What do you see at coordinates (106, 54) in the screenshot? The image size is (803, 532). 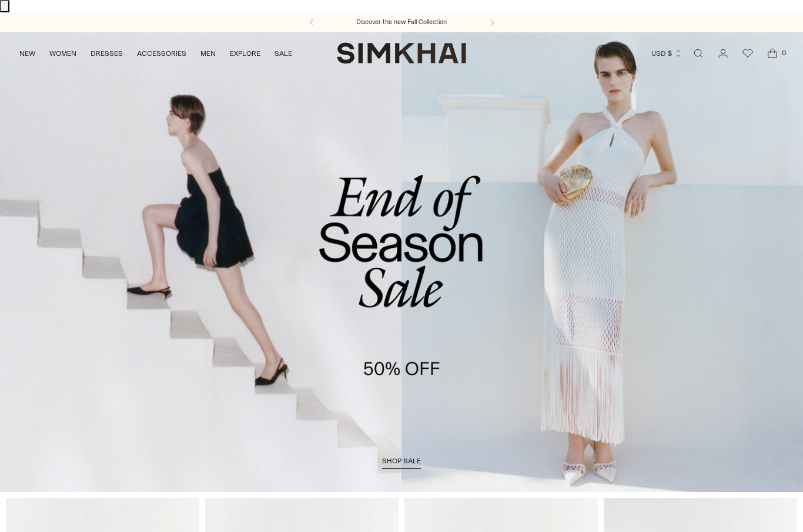 I see `a: DRESSES` at bounding box center [106, 54].